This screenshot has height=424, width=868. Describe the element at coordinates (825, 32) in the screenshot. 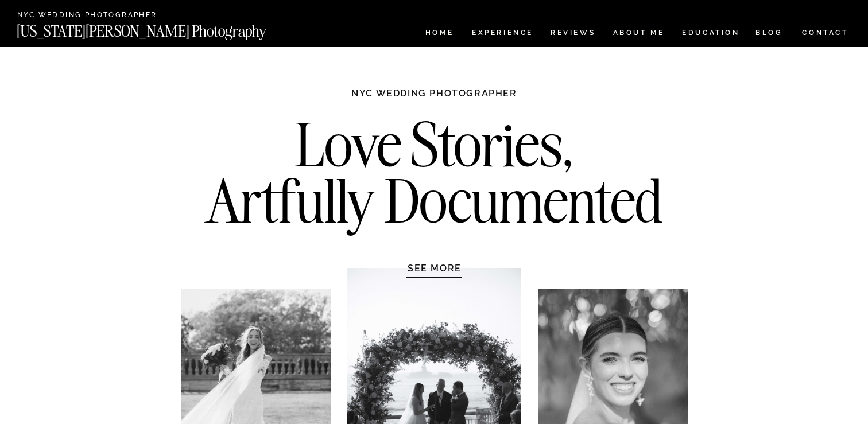

I see `nav: CONTACT` at that location.